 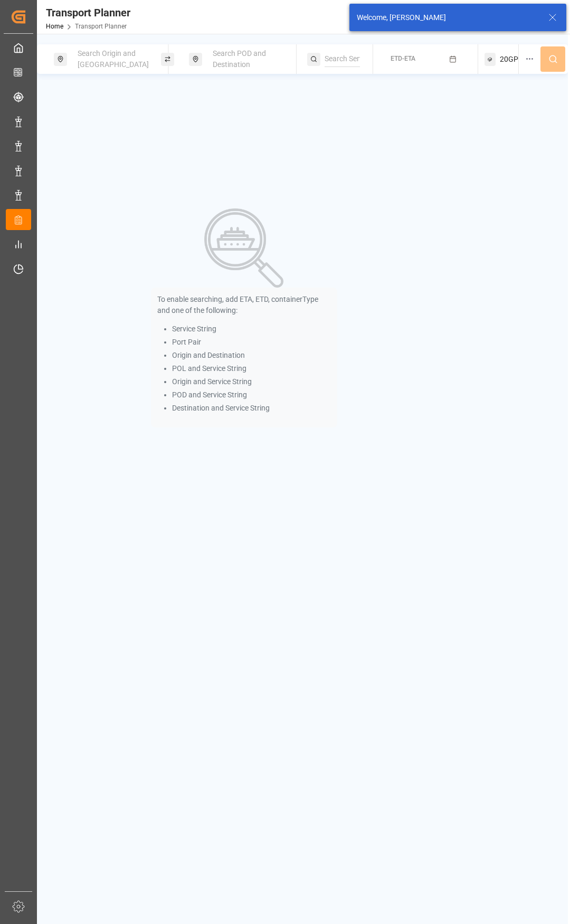 What do you see at coordinates (251, 381) in the screenshot?
I see `li: Origin and Service String` at bounding box center [251, 381].